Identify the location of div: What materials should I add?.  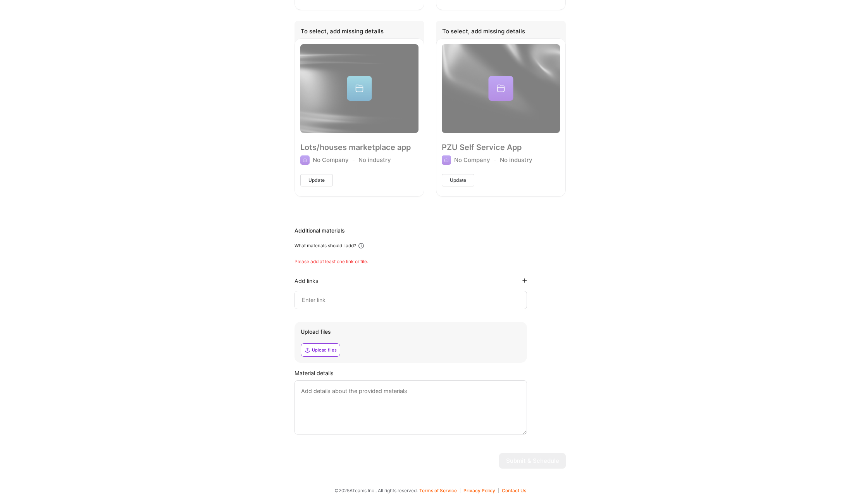
(325, 246).